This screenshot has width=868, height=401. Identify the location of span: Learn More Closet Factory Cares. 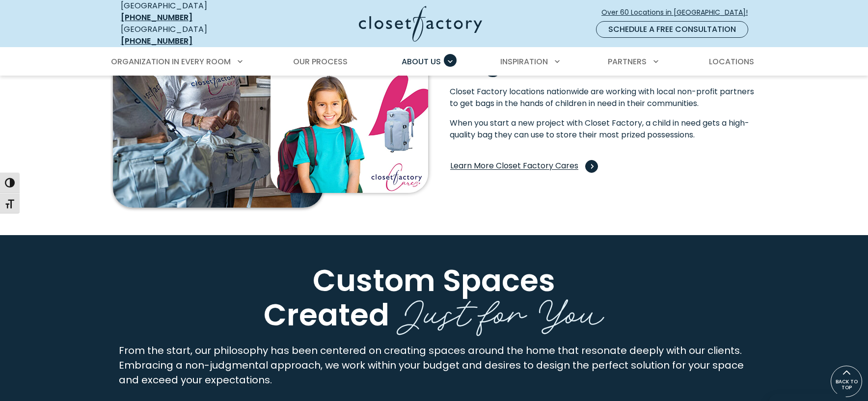
(522, 167).